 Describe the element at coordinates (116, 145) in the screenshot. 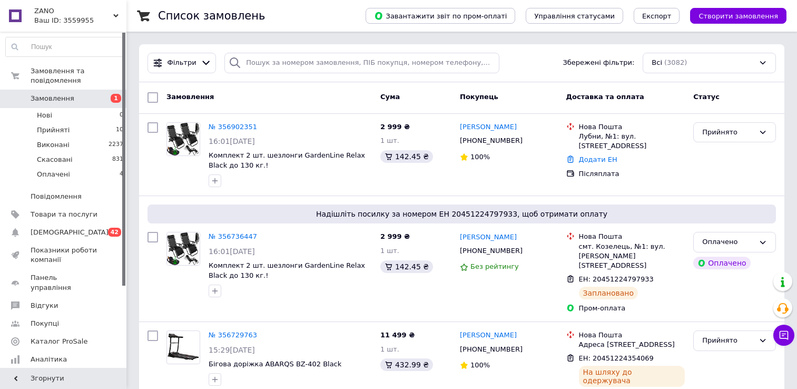

I see `span: 2237` at that location.